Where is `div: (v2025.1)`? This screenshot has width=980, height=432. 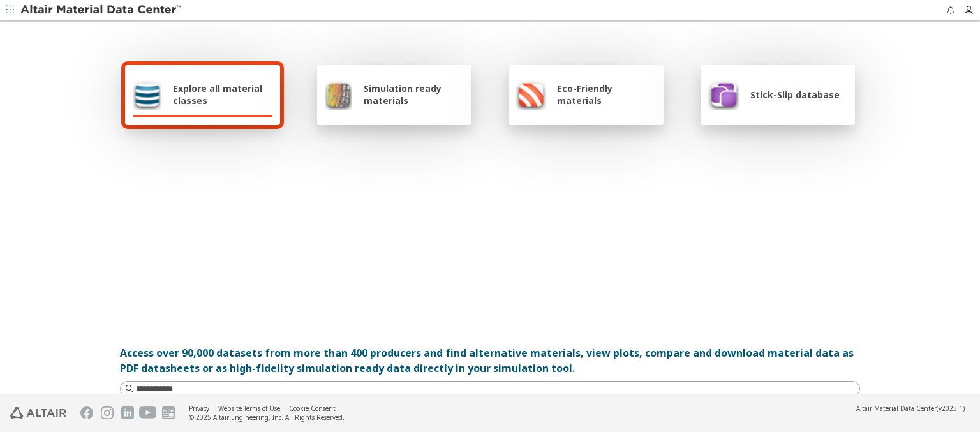
div: (v2025.1) is located at coordinates (910, 409).